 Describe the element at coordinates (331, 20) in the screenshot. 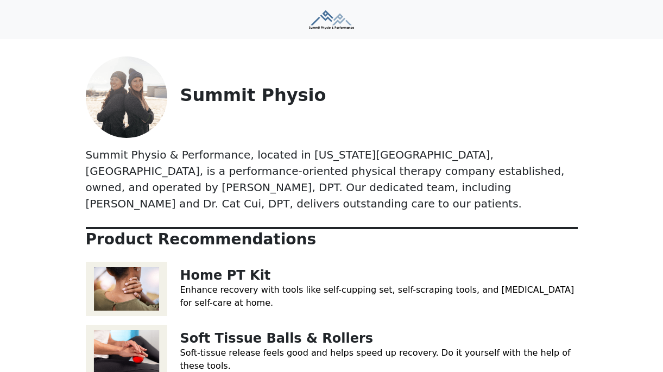

I see `img: Summit Physio & Performance` at that location.